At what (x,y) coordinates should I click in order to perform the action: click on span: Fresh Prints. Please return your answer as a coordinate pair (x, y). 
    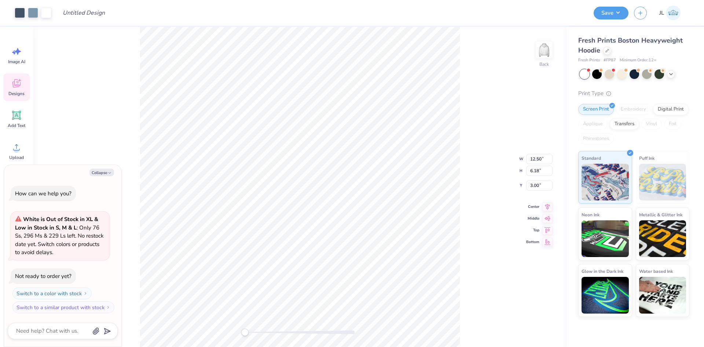
    Looking at the image, I should click on (589, 60).